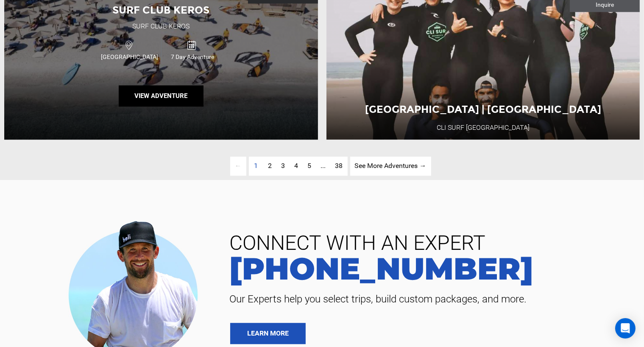  Describe the element at coordinates (309, 166) in the screenshot. I see `span: 5` at that location.